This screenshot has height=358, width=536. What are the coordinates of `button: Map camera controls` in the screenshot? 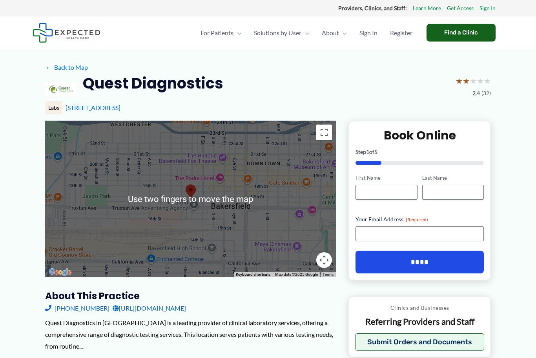 It's located at (324, 260).